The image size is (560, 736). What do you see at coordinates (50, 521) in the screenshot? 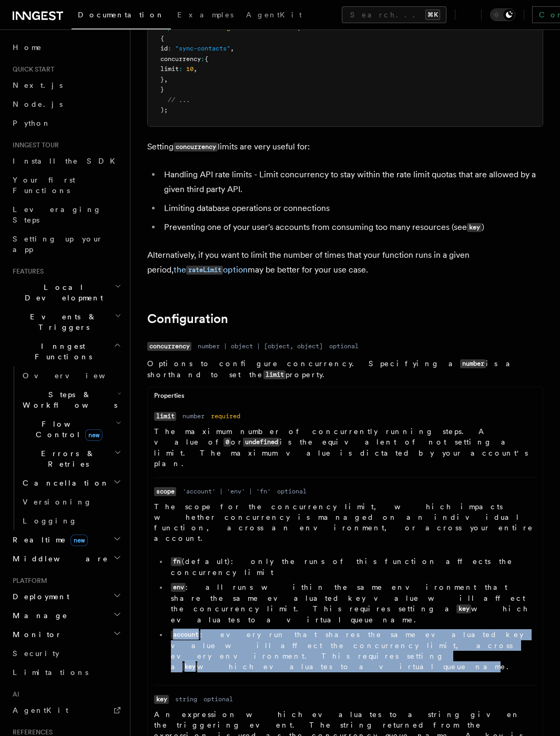
I see `span: Logging` at bounding box center [50, 521].